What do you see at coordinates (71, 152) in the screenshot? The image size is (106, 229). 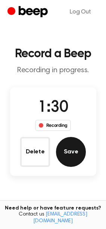 I see `button: Save Audio Record` at bounding box center [71, 152].